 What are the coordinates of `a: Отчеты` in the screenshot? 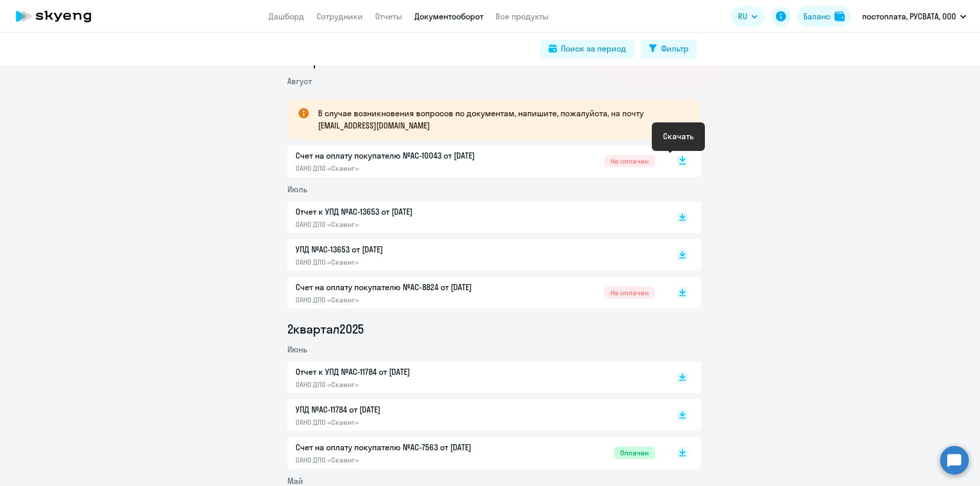 It's located at (388, 16).